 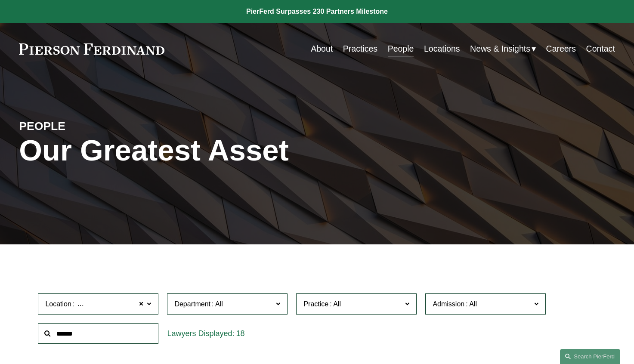 What do you see at coordinates (600, 48) in the screenshot?
I see `a: Contact` at bounding box center [600, 48].